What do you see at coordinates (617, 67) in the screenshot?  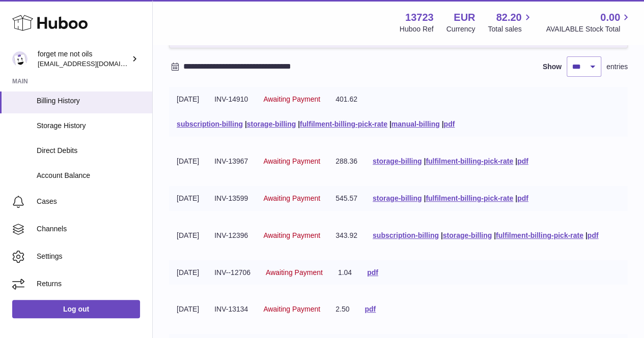 I see `span: entries` at bounding box center [617, 67].